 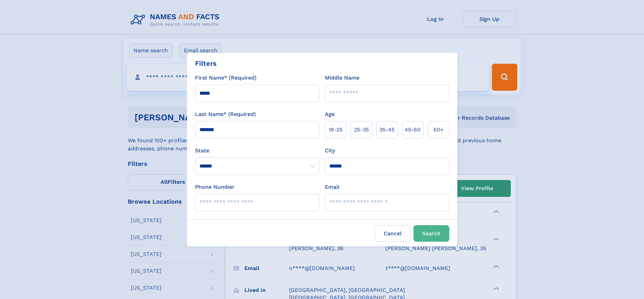 What do you see at coordinates (330, 150) in the screenshot?
I see `label: City` at bounding box center [330, 150].